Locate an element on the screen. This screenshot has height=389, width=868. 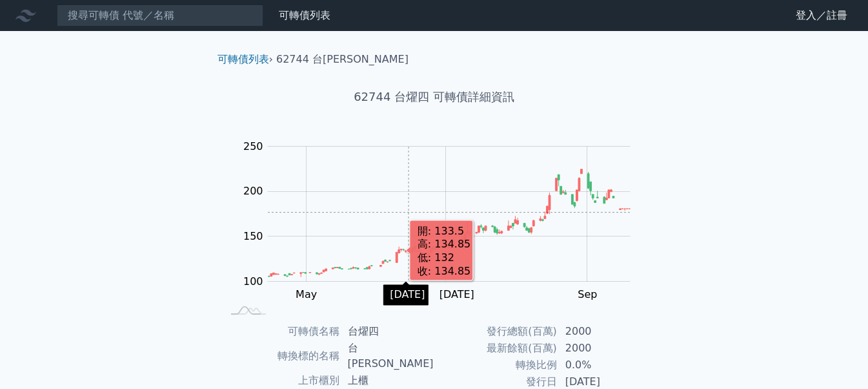
a: 登入／註冊 is located at coordinates (821, 16).